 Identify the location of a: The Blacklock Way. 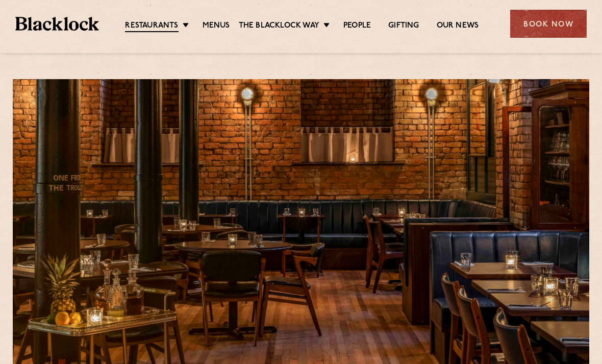
(279, 26).